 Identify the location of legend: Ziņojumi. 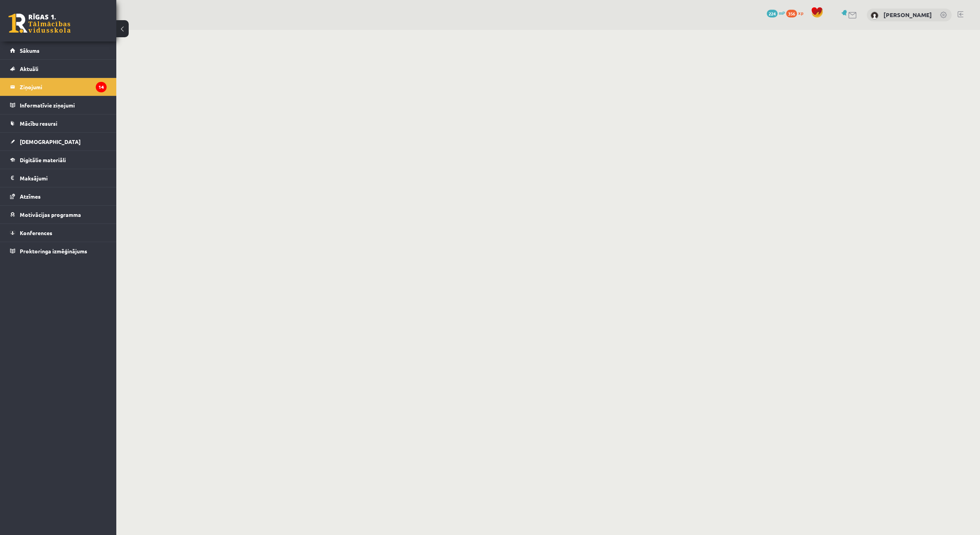
(63, 87).